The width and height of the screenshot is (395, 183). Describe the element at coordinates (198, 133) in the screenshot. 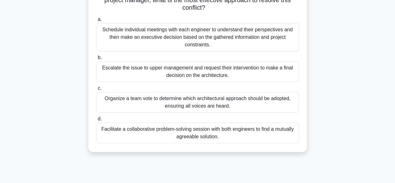

I see `div: Facilitate a collaborative problem-solving session with both engineers to find a mutually agreeab...` at that location.